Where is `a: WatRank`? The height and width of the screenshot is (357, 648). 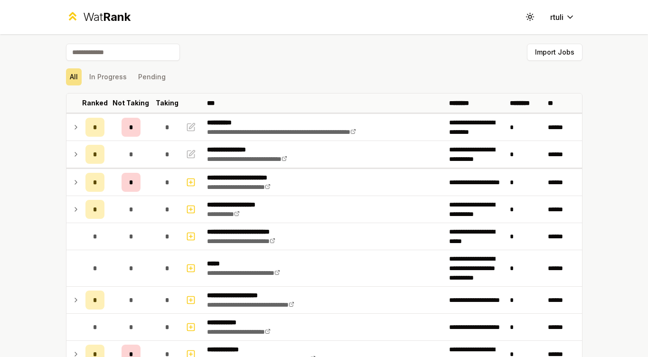
a: WatRank is located at coordinates (98, 17).